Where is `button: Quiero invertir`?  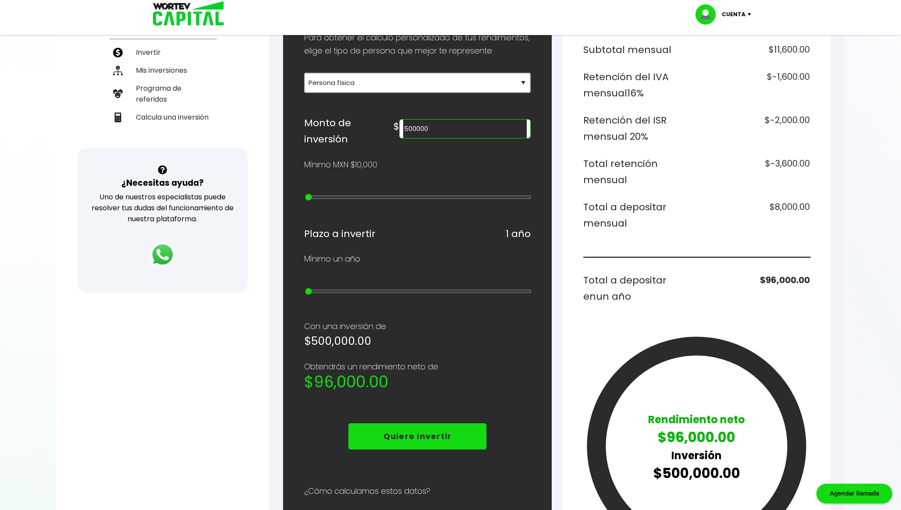
button: Quiero invertir is located at coordinates (418, 437).